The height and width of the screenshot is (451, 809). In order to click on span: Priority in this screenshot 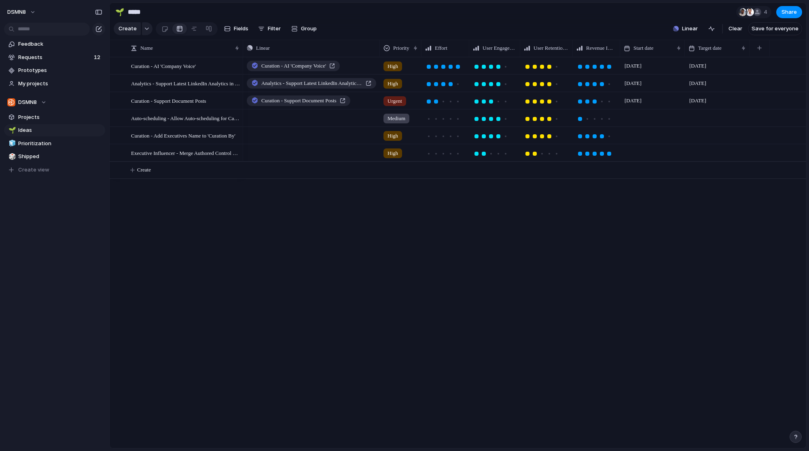, I will do `click(401, 48)`.